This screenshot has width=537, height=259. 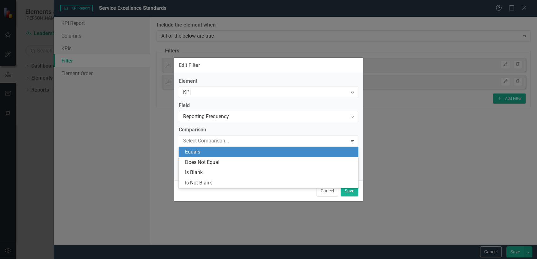 I want to click on label: Comparison, so click(x=269, y=130).